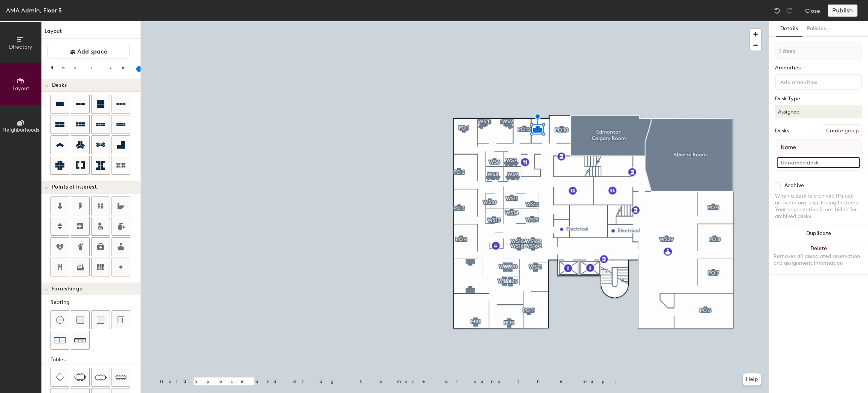 The width and height of the screenshot is (868, 393). I want to click on button: Couch (x3), so click(80, 340).